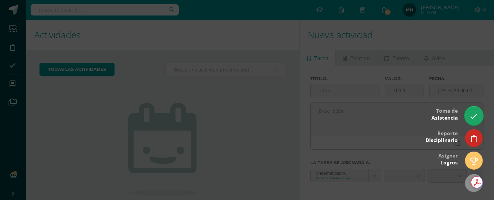  What do you see at coordinates (449, 162) in the screenshot?
I see `span: Logros` at bounding box center [449, 162].